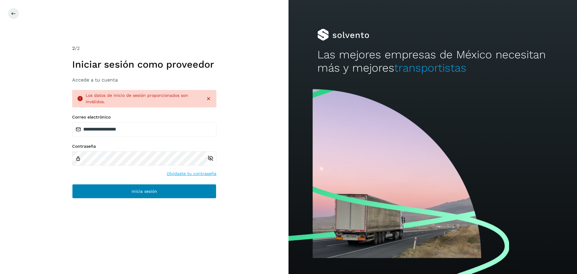 This screenshot has height=274, width=577. What do you see at coordinates (144, 191) in the screenshot?
I see `span: Inicia sesión` at bounding box center [144, 191].